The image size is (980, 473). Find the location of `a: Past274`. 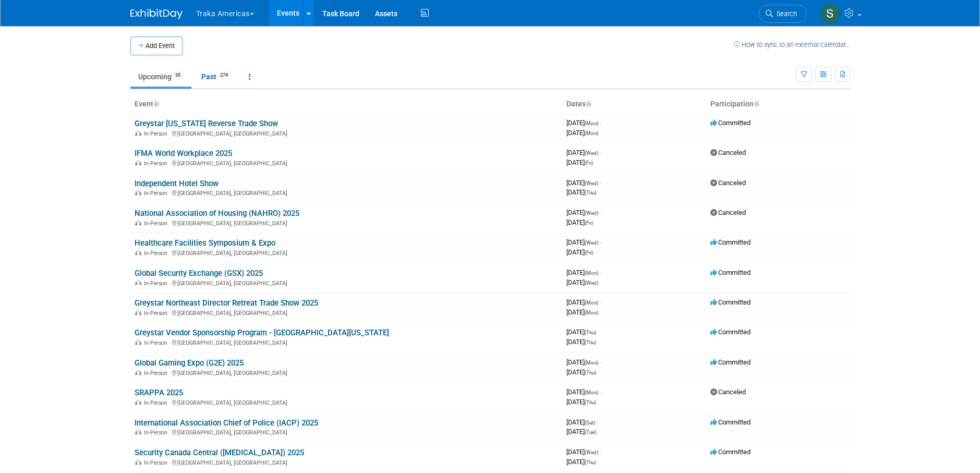

a: Past274 is located at coordinates (216, 77).